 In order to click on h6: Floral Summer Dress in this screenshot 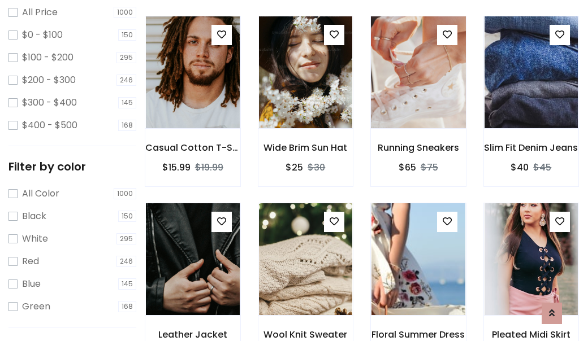, I will do `click(418, 334)`.